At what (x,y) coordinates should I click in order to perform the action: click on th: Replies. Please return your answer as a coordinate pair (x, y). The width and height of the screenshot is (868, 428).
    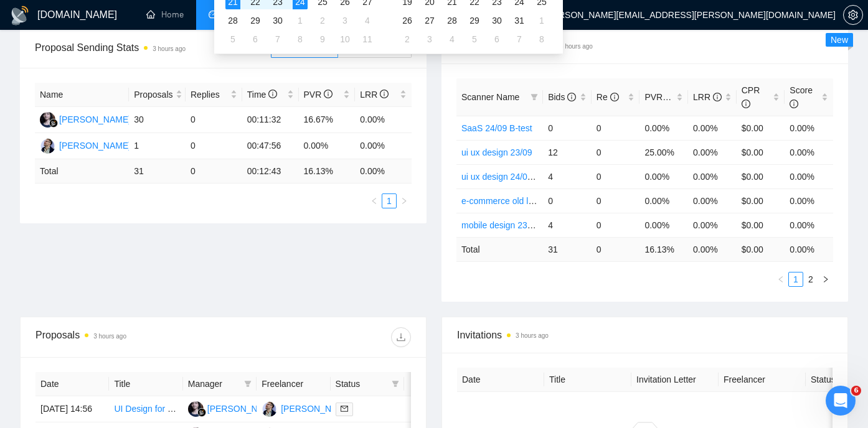
    Looking at the image, I should click on (214, 95).